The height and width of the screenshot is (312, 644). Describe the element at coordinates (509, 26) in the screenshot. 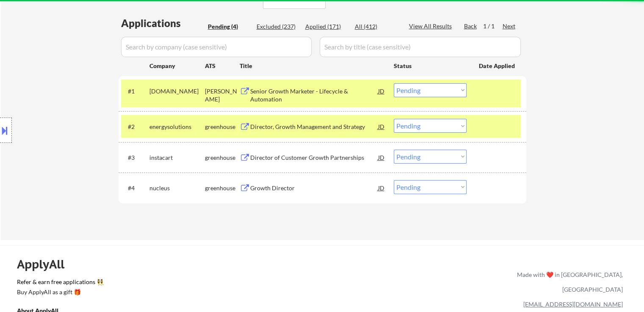

I see `div: Next` at that location.